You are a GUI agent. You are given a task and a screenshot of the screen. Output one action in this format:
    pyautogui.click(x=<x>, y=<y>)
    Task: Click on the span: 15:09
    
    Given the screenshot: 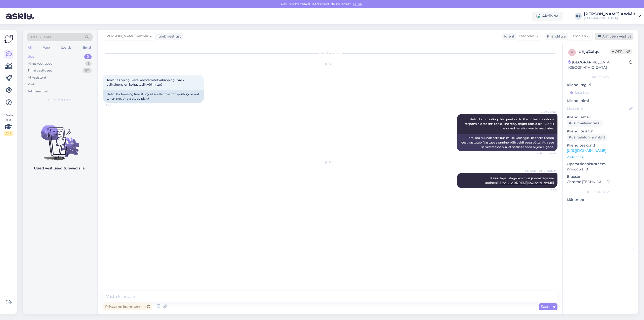 What is the action you would take?
    pyautogui.click(x=547, y=190)
    